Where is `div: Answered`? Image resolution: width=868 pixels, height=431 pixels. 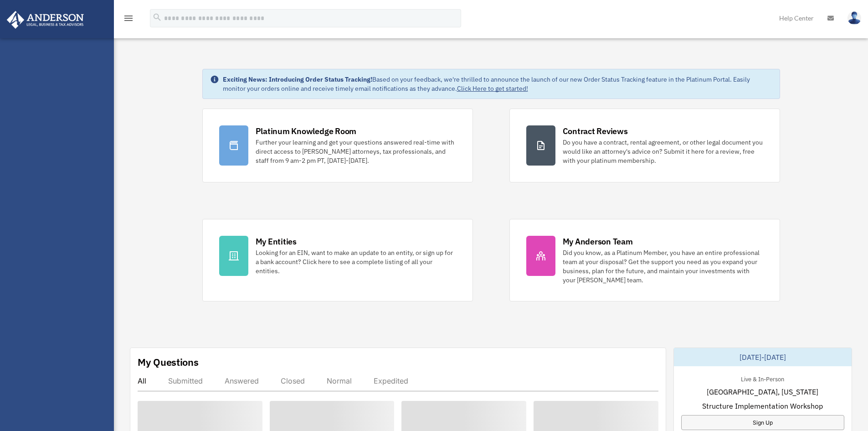 div: Answered is located at coordinates (242, 381).